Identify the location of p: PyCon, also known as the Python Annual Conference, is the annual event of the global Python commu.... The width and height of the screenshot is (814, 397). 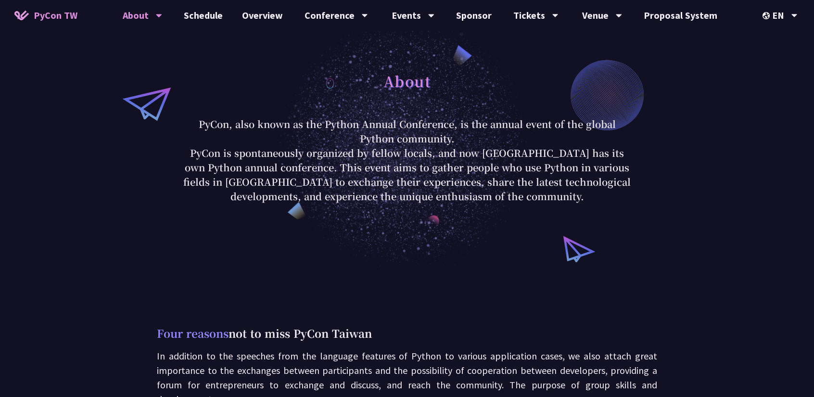
(407, 131).